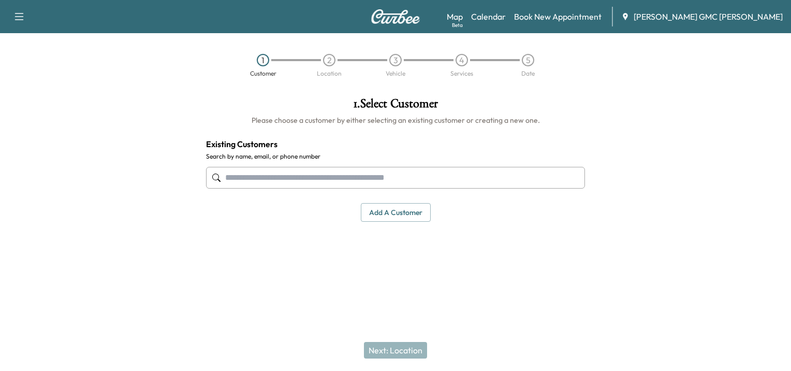  Describe the element at coordinates (396, 212) in the screenshot. I see `button: Add a customer` at that location.